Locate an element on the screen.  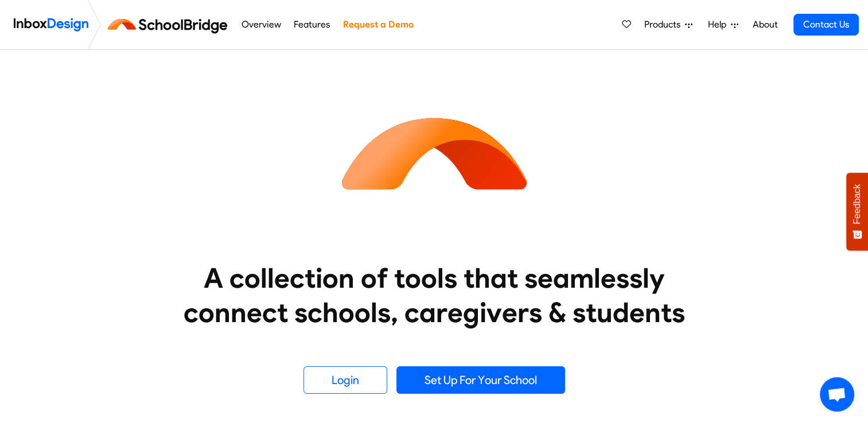
img: icon_schoolbridge.svg is located at coordinates (434, 153).